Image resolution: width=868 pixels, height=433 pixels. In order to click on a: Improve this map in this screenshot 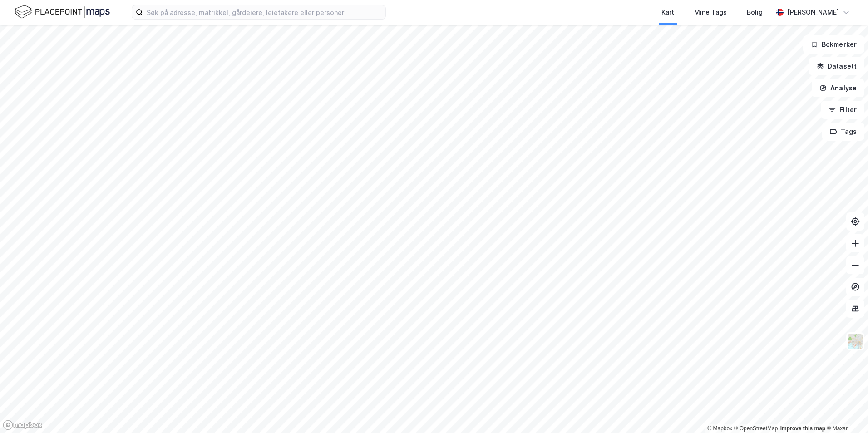, I will do `click(803, 429)`.